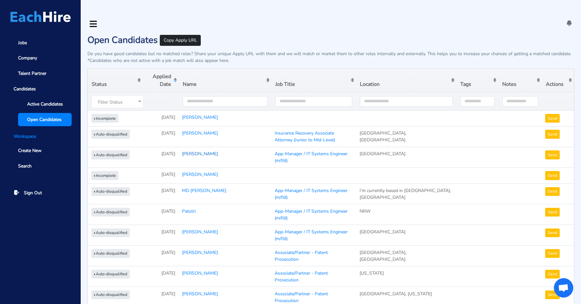 The width and height of the screenshot is (581, 304). Describe the element at coordinates (564, 288) in the screenshot. I see `a: Open chat` at that location.